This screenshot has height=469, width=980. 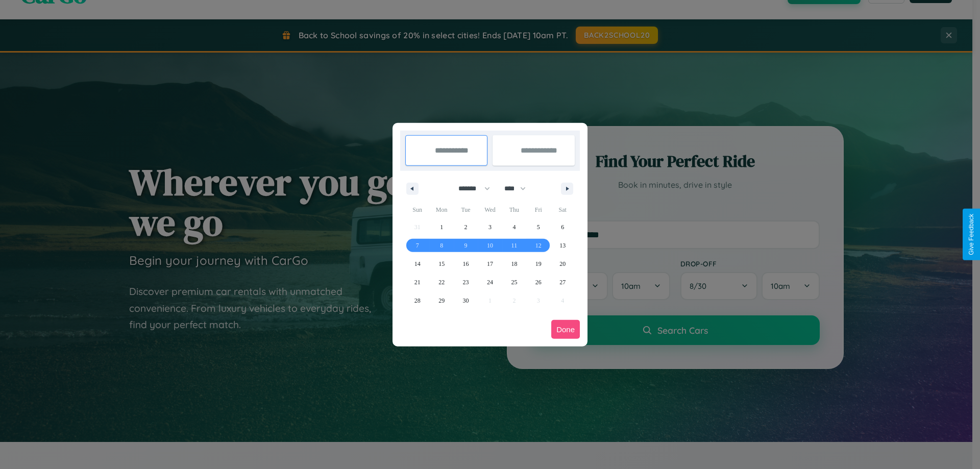 What do you see at coordinates (465, 264) in the screenshot?
I see `button: 16` at bounding box center [465, 264].